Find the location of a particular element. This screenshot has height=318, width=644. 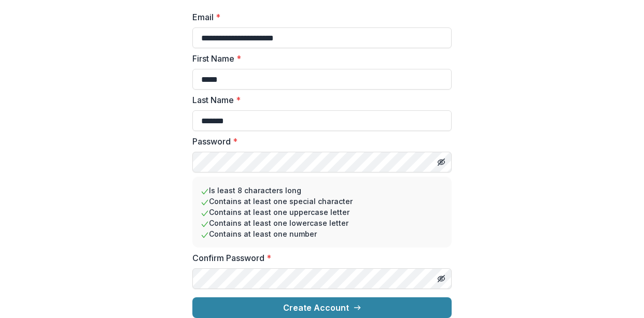

label: First Name is located at coordinates (319, 59).